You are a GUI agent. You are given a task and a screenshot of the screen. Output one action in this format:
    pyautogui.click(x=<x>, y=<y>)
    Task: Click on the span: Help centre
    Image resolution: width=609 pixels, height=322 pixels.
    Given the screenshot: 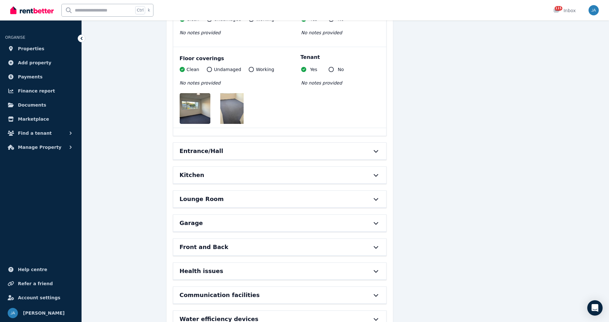 What is the action you would take?
    pyautogui.click(x=33, y=269)
    